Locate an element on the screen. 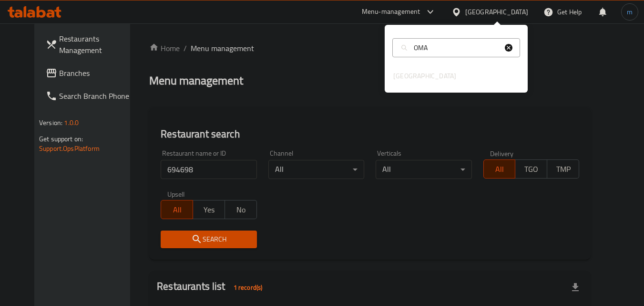 This screenshot has height=306, width=644. span: Yes is located at coordinates (209, 210).